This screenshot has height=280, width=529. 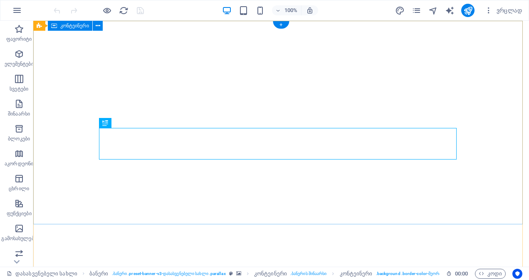 What do you see at coordinates (286, 10) in the screenshot?
I see `button: 100%` at bounding box center [286, 10].